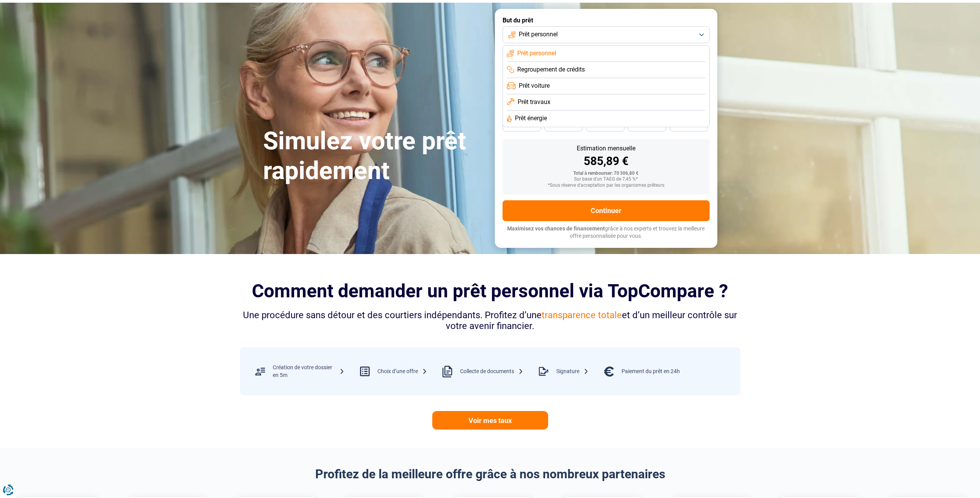 The width and height of the screenshot is (980, 498). Describe the element at coordinates (688, 125) in the screenshot. I see `span: 24 mois` at that location.